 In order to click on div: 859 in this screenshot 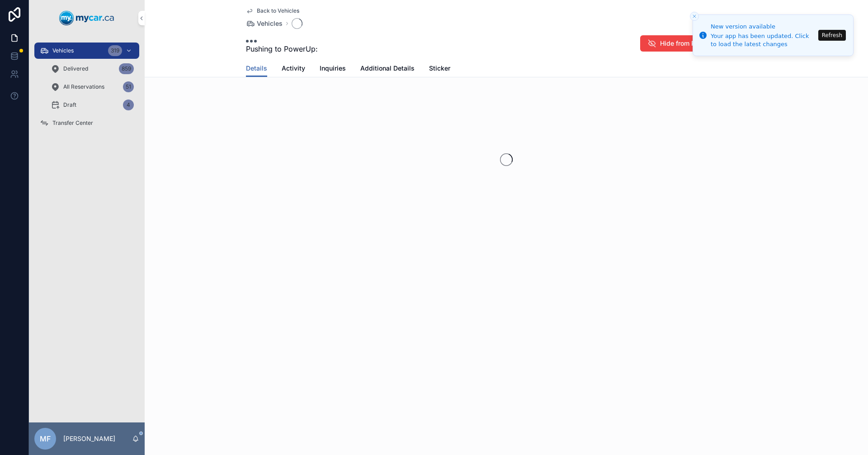, I will do `click(126, 69)`.